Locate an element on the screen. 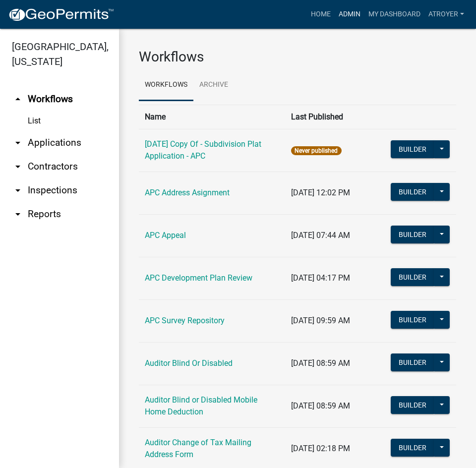 The height and width of the screenshot is (468, 476). h3: Workflows is located at coordinates (297, 57).